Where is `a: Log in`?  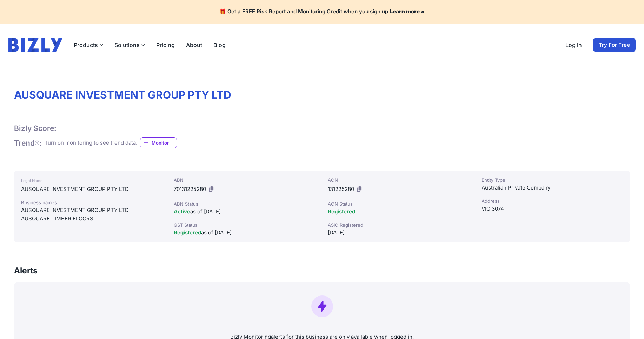
a: Log in is located at coordinates (574, 45).